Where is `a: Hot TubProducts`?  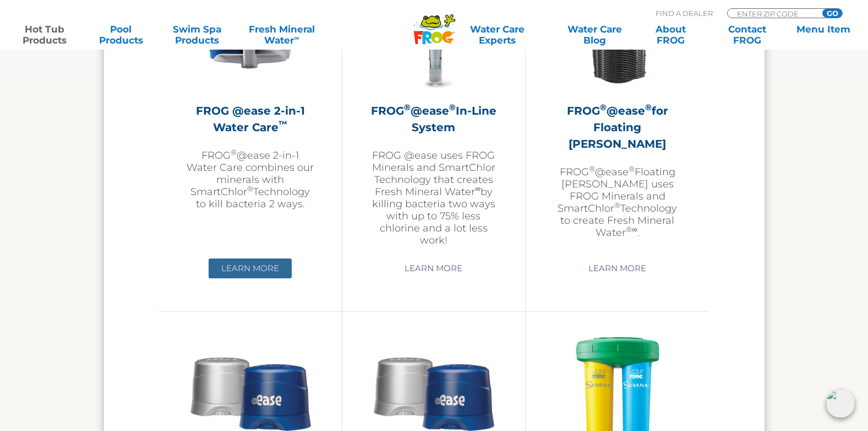 a: Hot TubProducts is located at coordinates (45, 35).